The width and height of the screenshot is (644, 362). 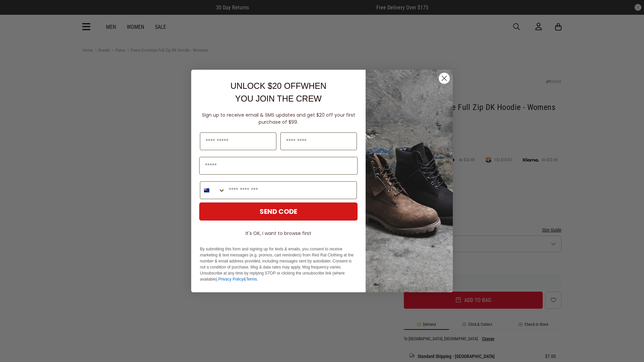 I want to click on span: YOU JOIN THE CREW, so click(x=279, y=99).